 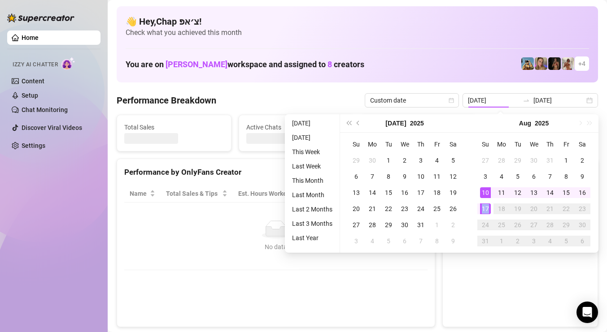 I want to click on span: + 4, so click(x=582, y=64).